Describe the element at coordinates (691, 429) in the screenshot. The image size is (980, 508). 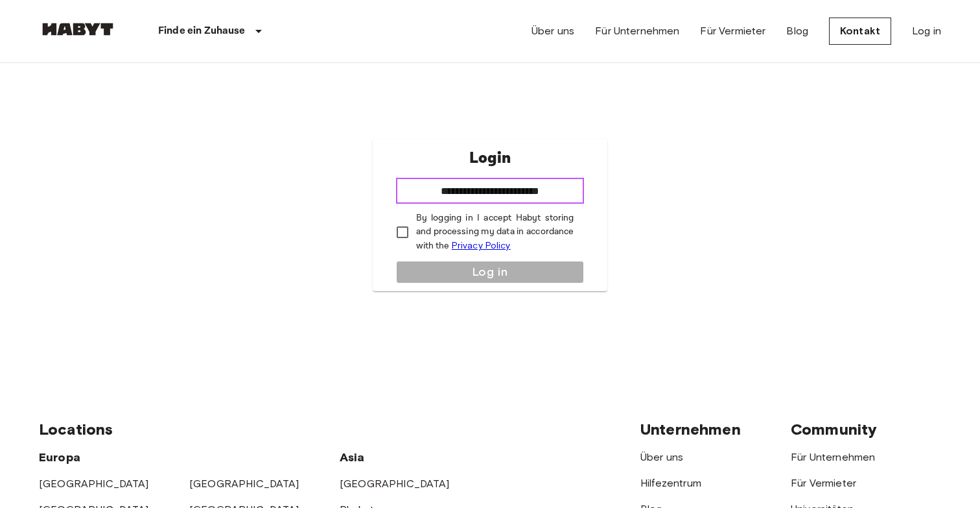
I see `span: Unternehmen` at that location.